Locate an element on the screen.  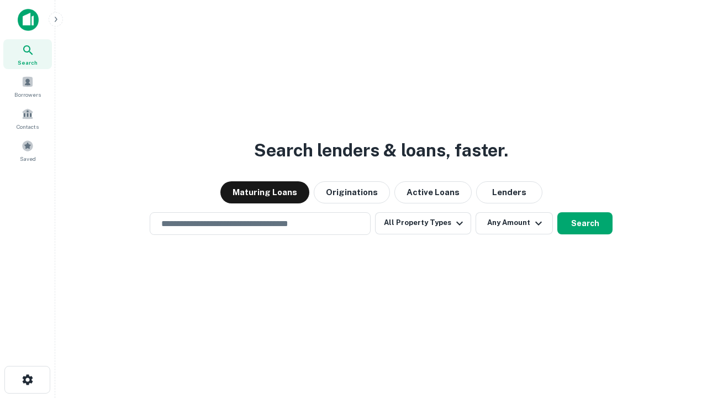
div: Saved is located at coordinates (28, 150).